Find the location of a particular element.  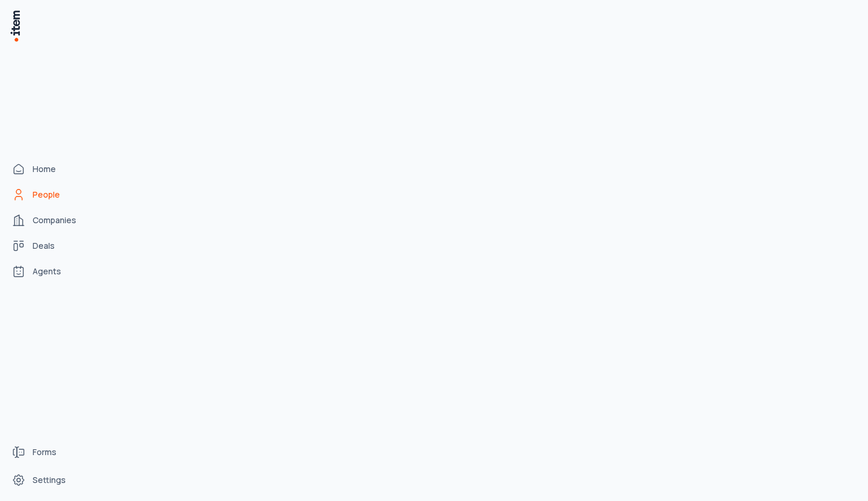

a: Agents is located at coordinates (51, 271).